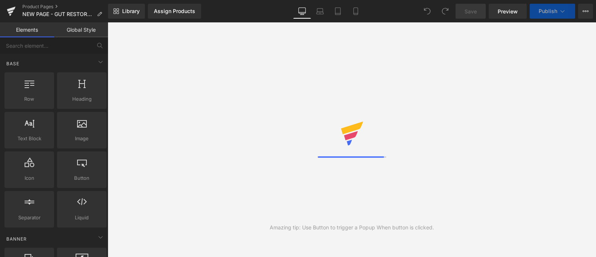 The height and width of the screenshot is (257, 596). Describe the element at coordinates (126, 11) in the screenshot. I see `a: New Library` at that location.